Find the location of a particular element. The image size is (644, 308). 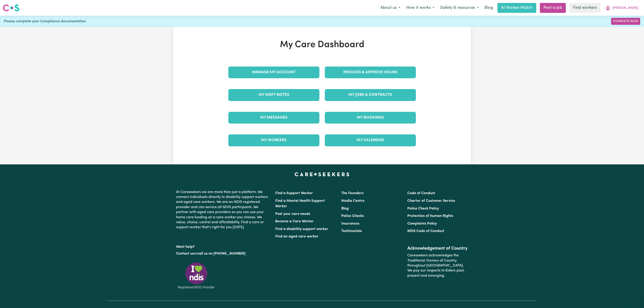

a: My Workers is located at coordinates (274, 140).